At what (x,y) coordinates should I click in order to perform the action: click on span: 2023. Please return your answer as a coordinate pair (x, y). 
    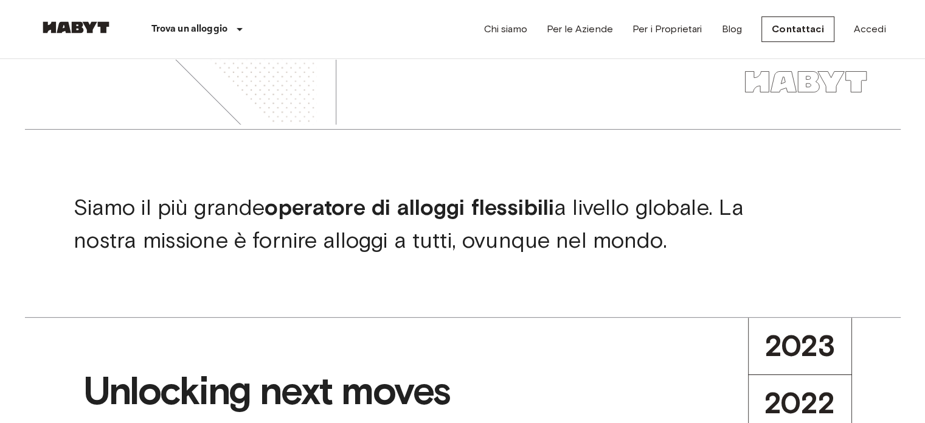
    Looking at the image, I should click on (800, 345).